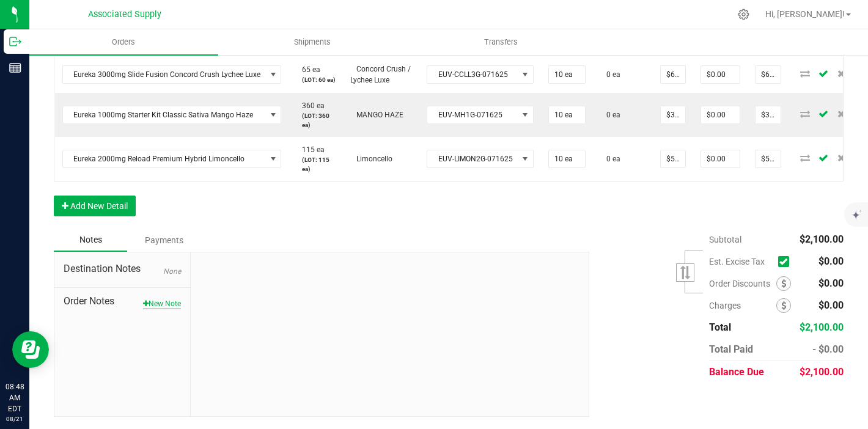 The width and height of the screenshot is (868, 429). Describe the element at coordinates (122, 301) in the screenshot. I see `span: Order Notes` at that location.